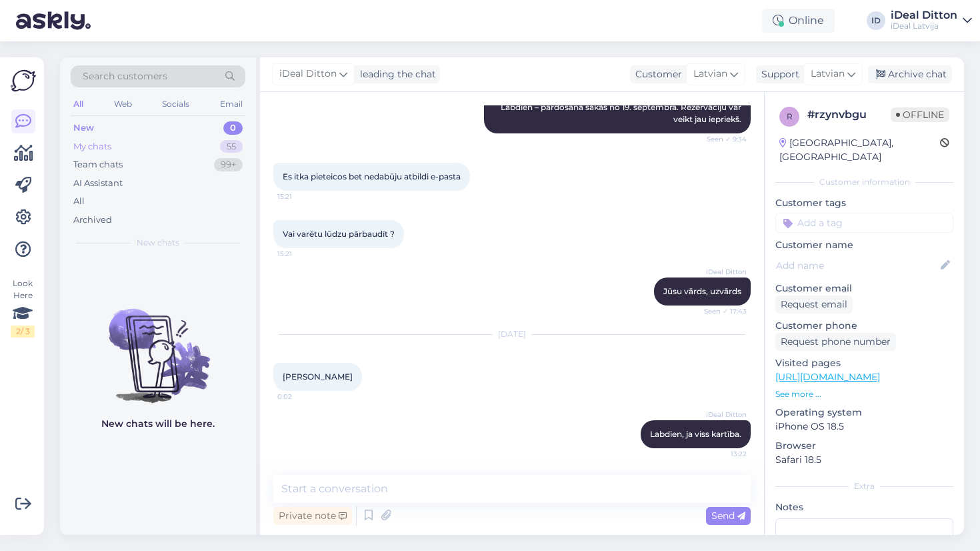 The width and height of the screenshot is (980, 551). I want to click on div: Socials, so click(175, 104).